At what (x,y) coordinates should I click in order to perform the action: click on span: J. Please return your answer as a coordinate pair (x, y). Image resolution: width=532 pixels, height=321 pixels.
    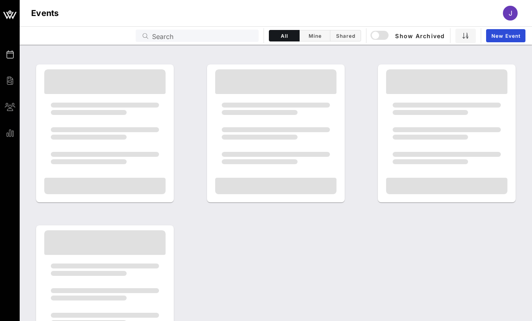
    Looking at the image, I should click on (510, 13).